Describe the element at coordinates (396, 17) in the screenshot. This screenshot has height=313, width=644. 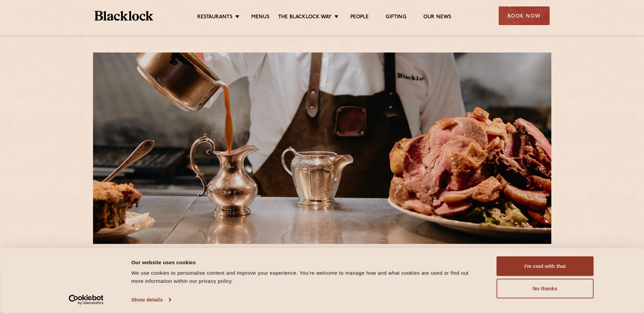
I see `a: Gifting` at that location.